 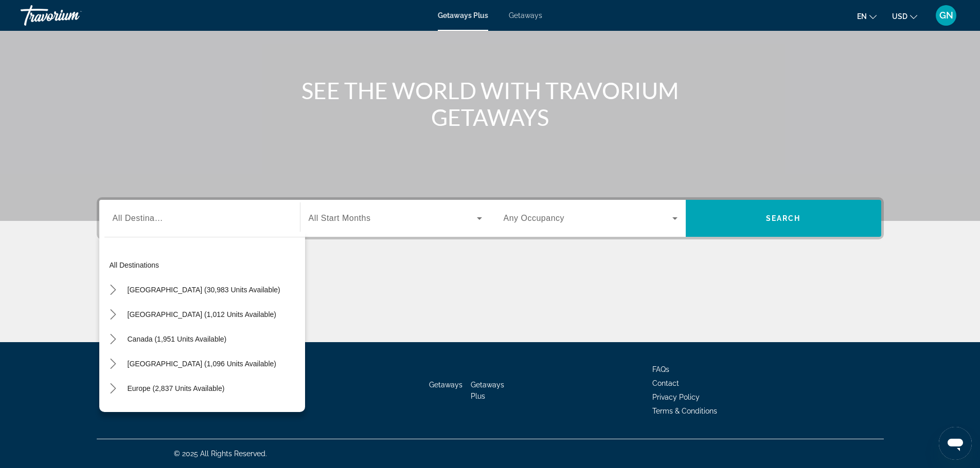 I want to click on span: © 2025 All Rights Reserved., so click(x=220, y=454).